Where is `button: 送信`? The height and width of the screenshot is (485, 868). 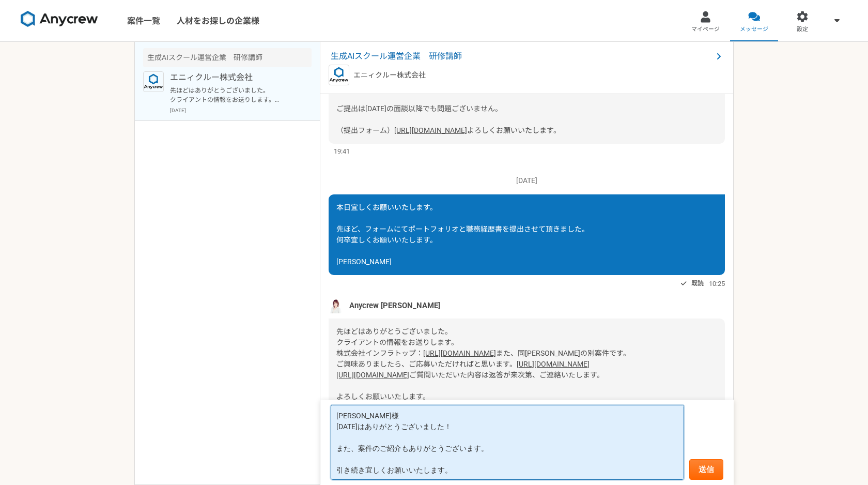 button: 送信 is located at coordinates (706, 469).